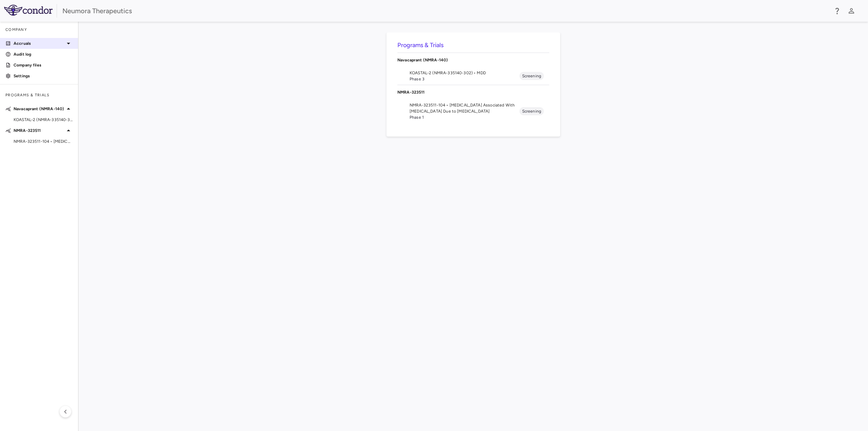 The height and width of the screenshot is (431, 868). What do you see at coordinates (474, 76) in the screenshot?
I see `li: KOASTAL-2 (NMRA-335140-302) • MDDPhase 3Screening` at bounding box center [474, 76].